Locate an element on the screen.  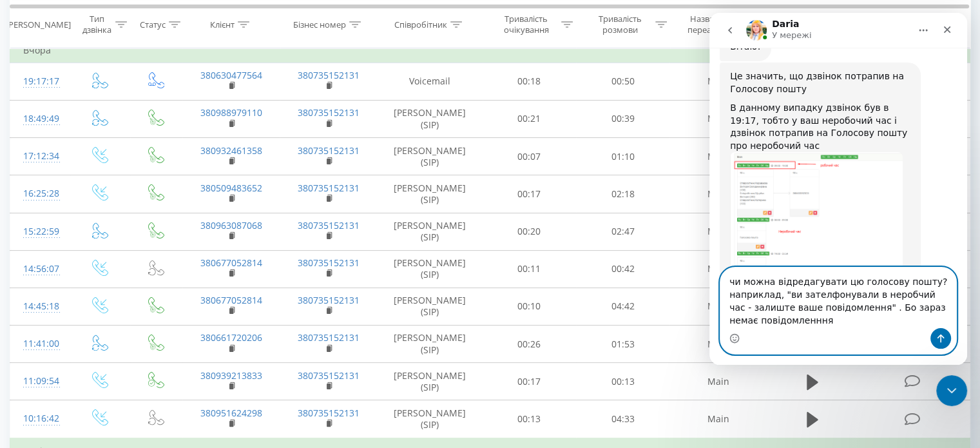
td: 00:10 is located at coordinates (529, 306).